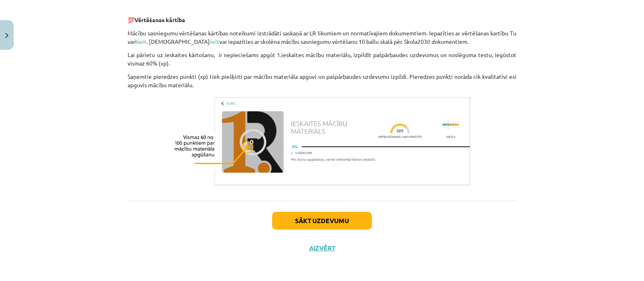 The height and width of the screenshot is (281, 644). Describe the element at coordinates (322, 248) in the screenshot. I see `button: Aizvērt` at that location.